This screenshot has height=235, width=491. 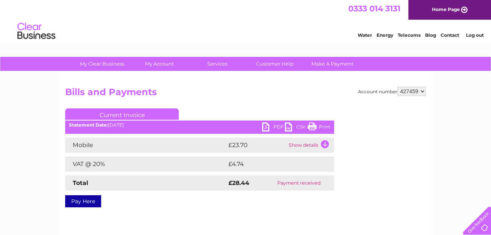 I want to click on td: Show details, so click(x=310, y=145).